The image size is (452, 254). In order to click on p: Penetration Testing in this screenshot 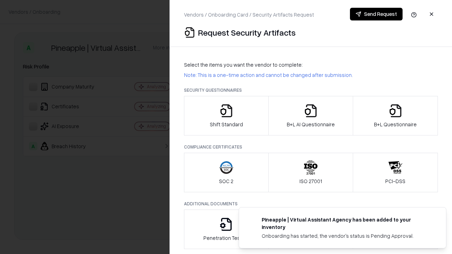, I will do `click(226, 238)`.